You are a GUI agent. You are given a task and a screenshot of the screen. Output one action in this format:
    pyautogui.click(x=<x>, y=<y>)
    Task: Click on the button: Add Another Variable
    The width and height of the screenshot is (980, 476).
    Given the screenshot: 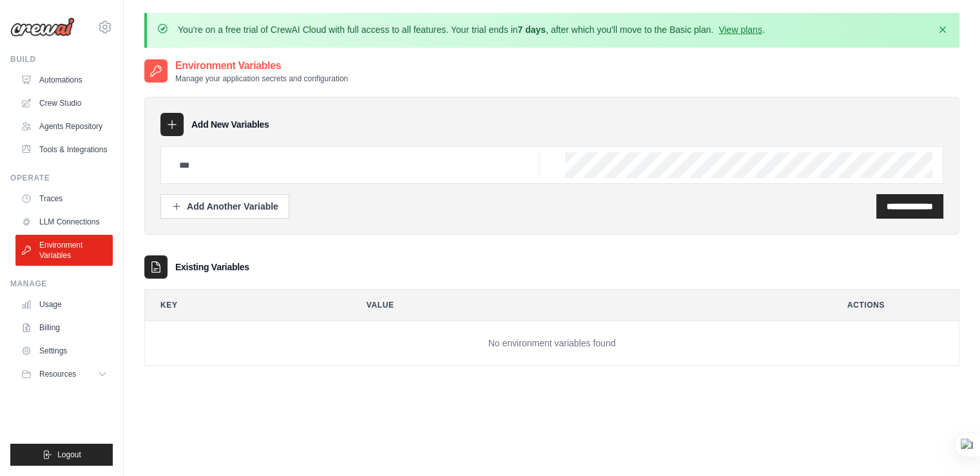 What is the action you would take?
    pyautogui.click(x=224, y=206)
    